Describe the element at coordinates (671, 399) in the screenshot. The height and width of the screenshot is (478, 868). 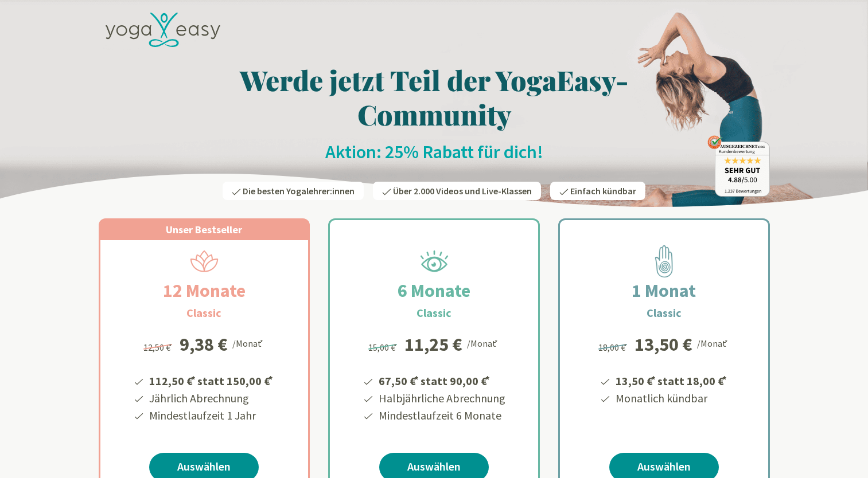
I see `li: Monatlich kündbar` at that location.